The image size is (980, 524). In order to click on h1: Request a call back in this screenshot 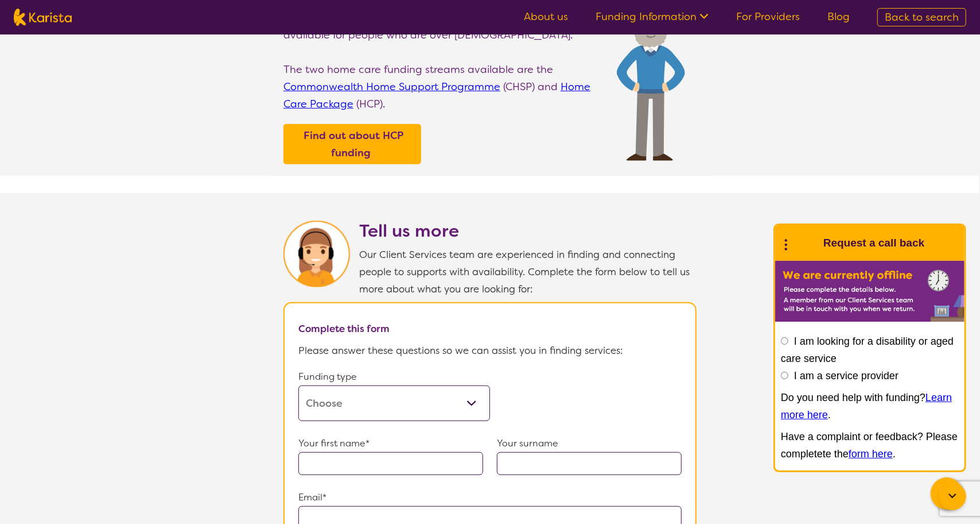, I will do `click(874, 243)`.